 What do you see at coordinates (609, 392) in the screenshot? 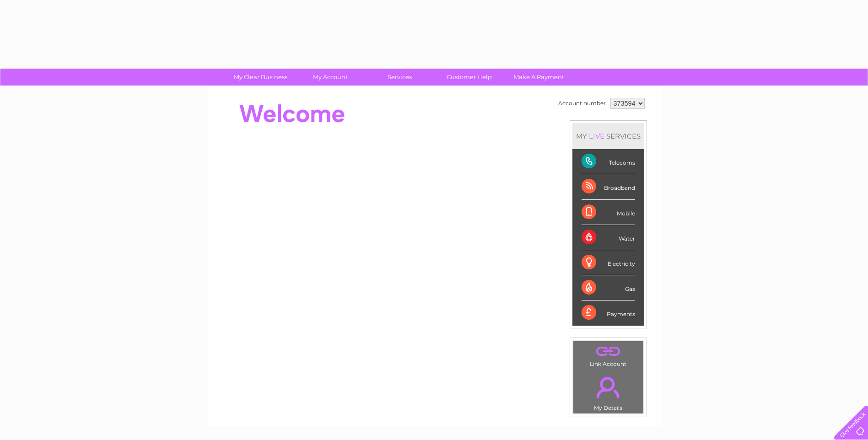
I see `td: My Details` at bounding box center [609, 392].